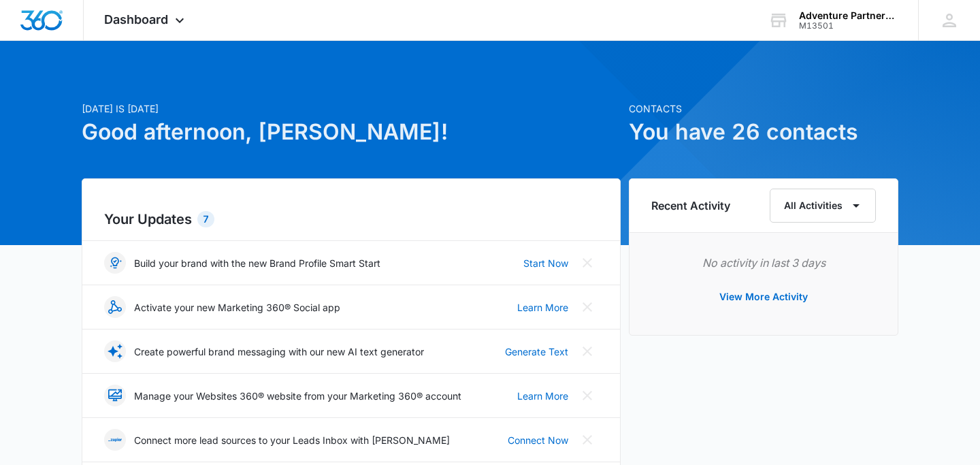  Describe the element at coordinates (206, 219) in the screenshot. I see `div: 7` at that location.